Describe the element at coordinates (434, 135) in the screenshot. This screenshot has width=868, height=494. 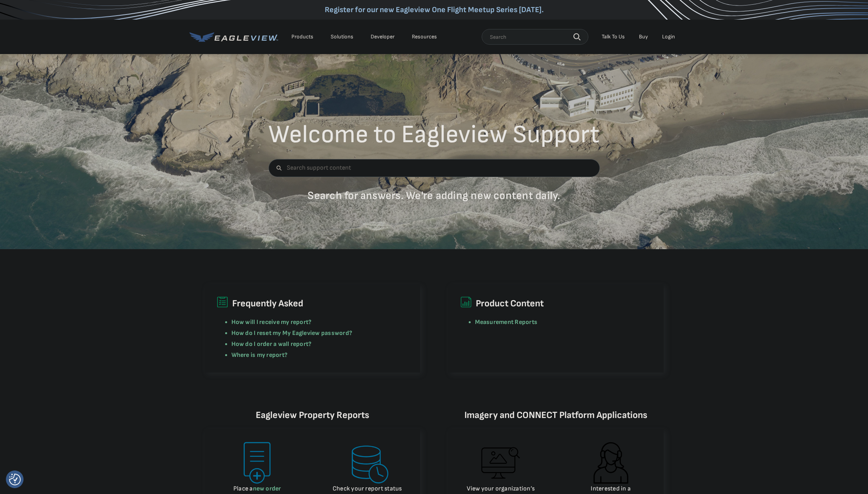
I see `h2: Welcome to Eagleview Support` at that location.